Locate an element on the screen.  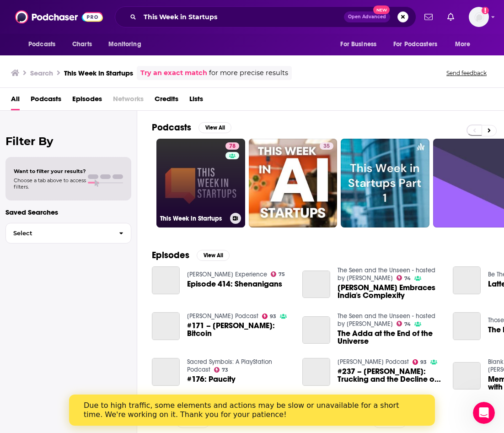
a: Credits is located at coordinates (166, 100).